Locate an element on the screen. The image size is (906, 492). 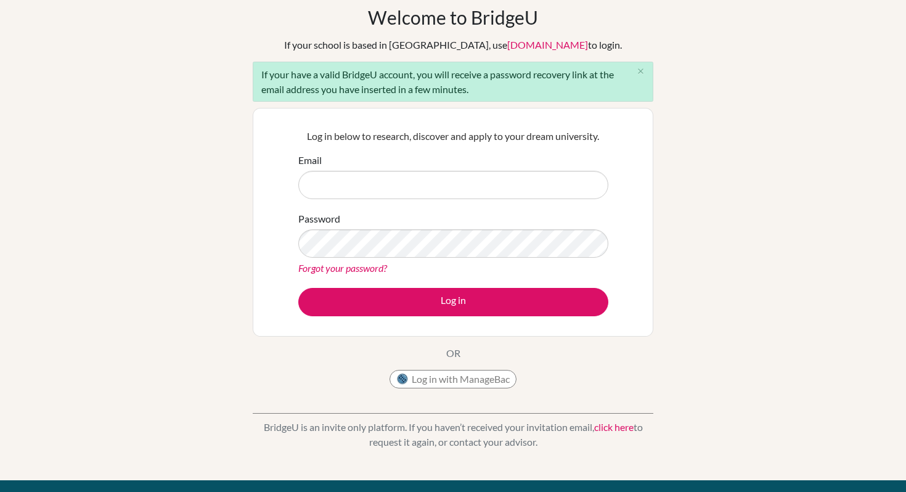
div: If your have a valid BridgeU account, you will receive a password recovery link at the email addr... is located at coordinates (453, 81).